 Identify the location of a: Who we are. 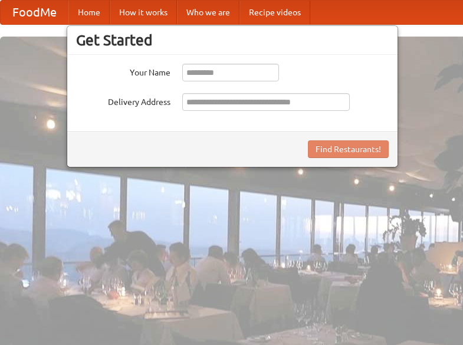
(208, 12).